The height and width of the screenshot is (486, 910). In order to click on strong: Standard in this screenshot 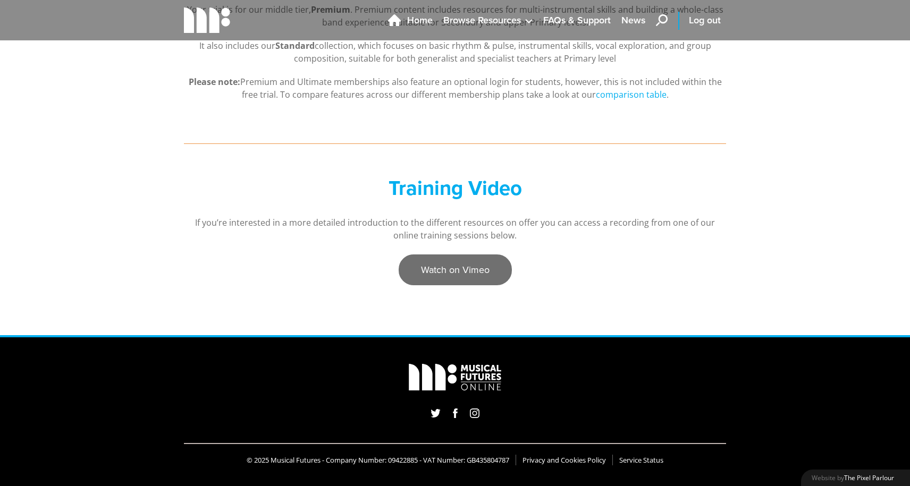, I will do `click(295, 46)`.